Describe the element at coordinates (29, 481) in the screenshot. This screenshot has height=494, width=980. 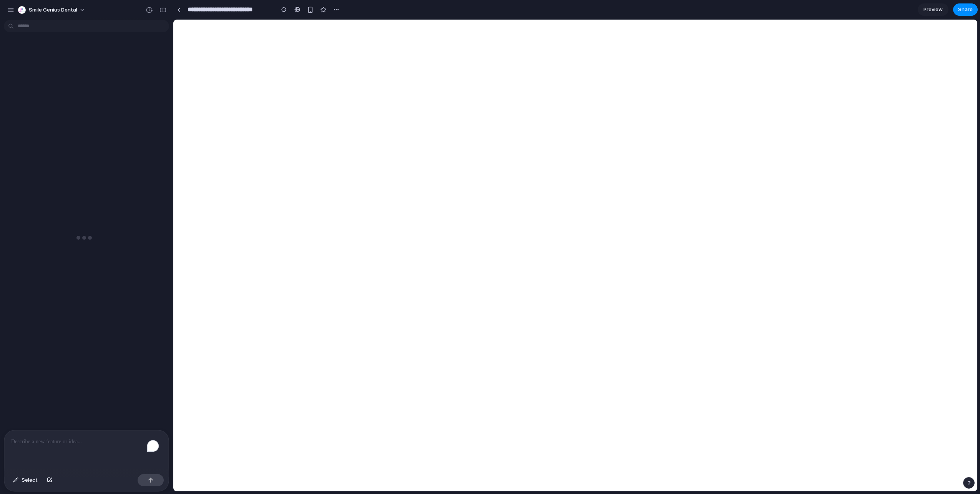
I see `span: Select` at that location.